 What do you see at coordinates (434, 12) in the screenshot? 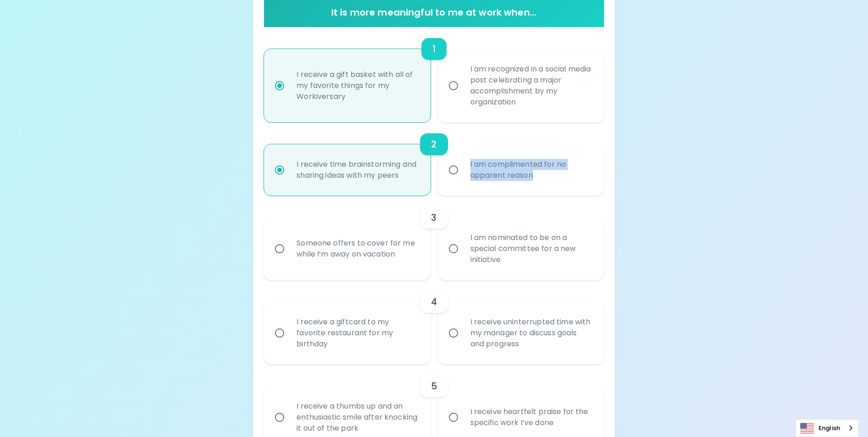
I see `h6: It is more meaningful to me at work when...` at bounding box center [434, 12].